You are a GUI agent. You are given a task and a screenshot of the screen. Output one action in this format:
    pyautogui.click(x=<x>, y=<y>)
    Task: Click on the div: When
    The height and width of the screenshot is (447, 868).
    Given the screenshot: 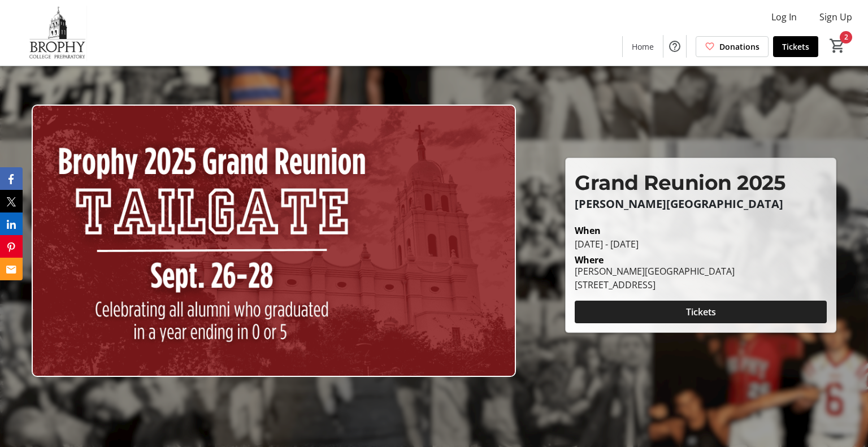 What is the action you would take?
    pyautogui.click(x=588, y=231)
    